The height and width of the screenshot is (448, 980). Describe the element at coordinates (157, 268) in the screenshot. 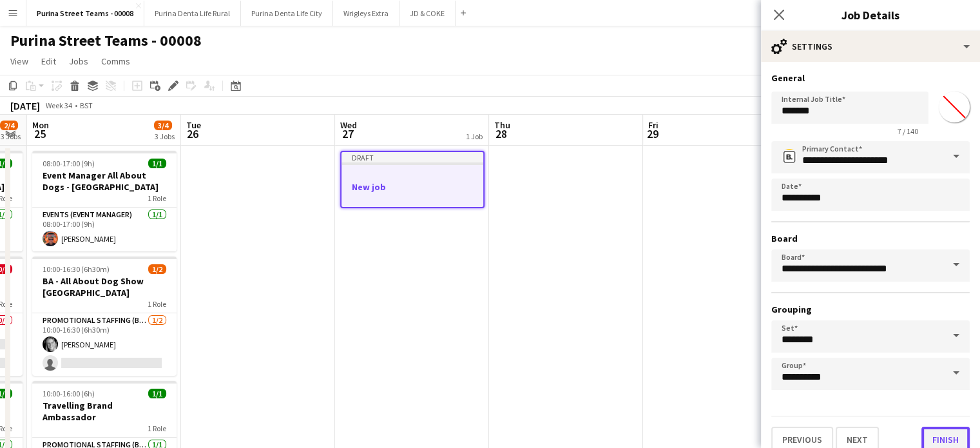

I see `span: 1/2` at that location.